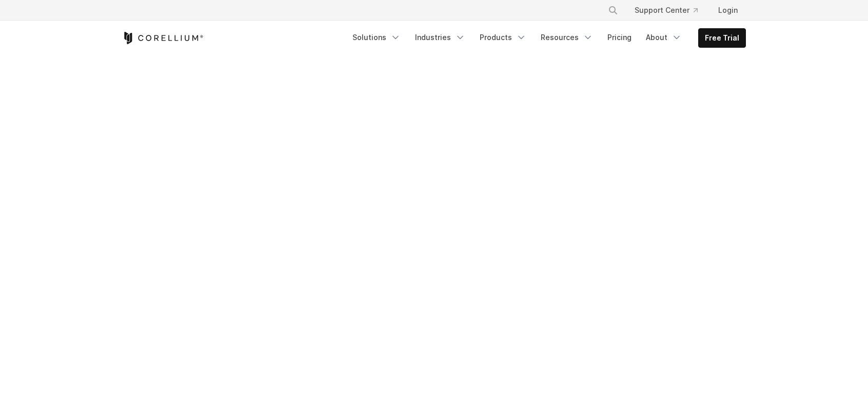  What do you see at coordinates (503, 37) in the screenshot?
I see `a: Products` at bounding box center [503, 37].